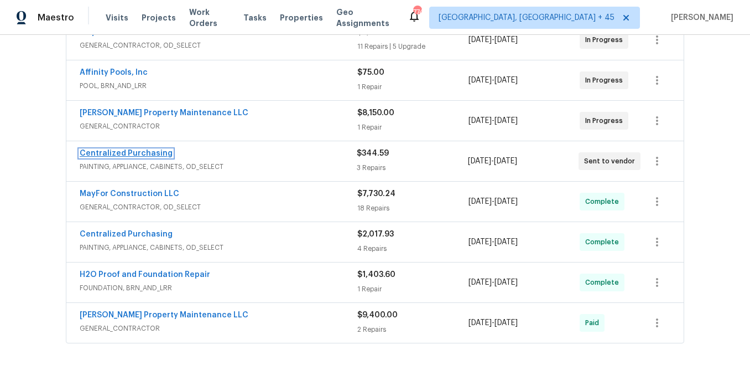  I want to click on span: Projects, so click(159, 18).